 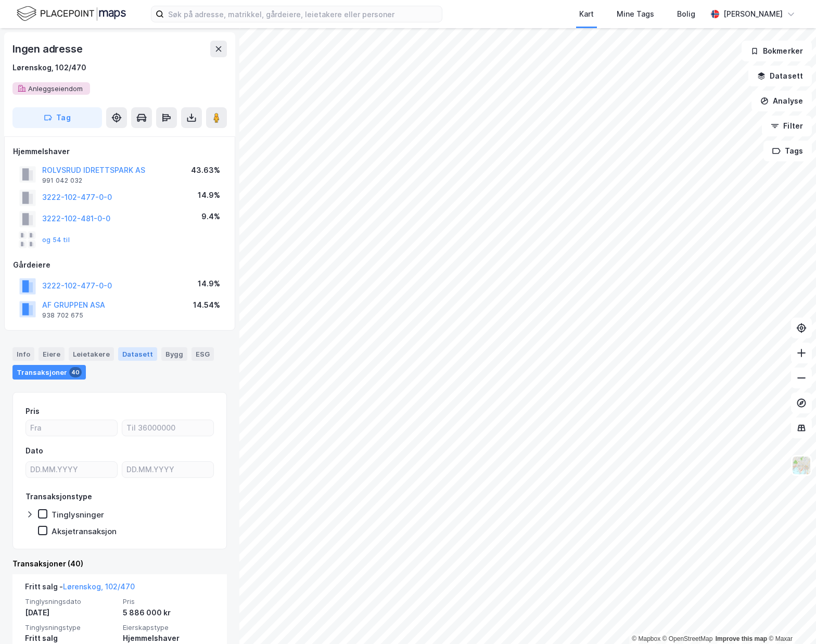 What do you see at coordinates (48, 49) in the screenshot?
I see `div: Ingen adresse` at bounding box center [48, 49].